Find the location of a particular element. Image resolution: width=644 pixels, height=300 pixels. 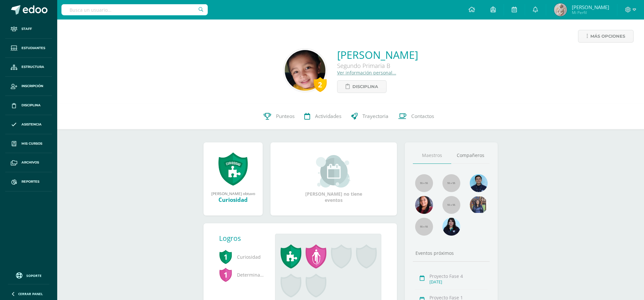

span: Inscripción is located at coordinates (32, 86).